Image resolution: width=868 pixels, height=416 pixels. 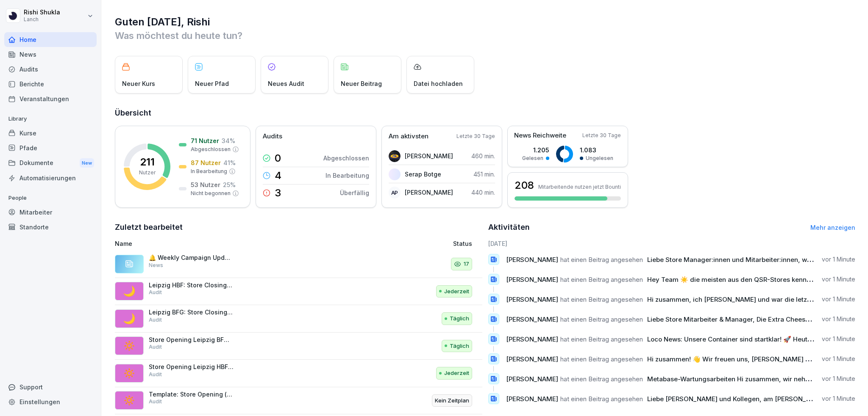 What do you see at coordinates (50, 83) in the screenshot?
I see `div: Berichte` at bounding box center [50, 83].